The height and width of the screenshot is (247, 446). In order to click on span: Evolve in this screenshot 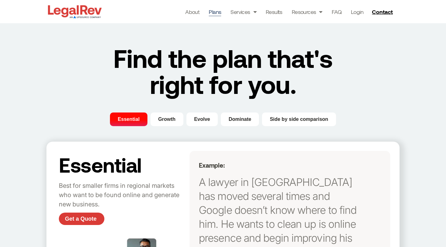, I will do `click(202, 119)`.